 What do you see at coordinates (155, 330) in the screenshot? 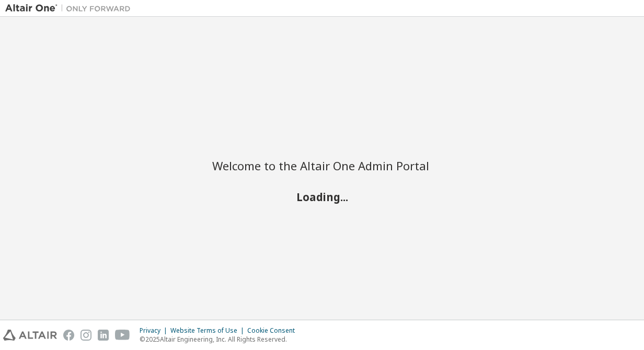
I see `div: Privacy` at bounding box center [155, 330].